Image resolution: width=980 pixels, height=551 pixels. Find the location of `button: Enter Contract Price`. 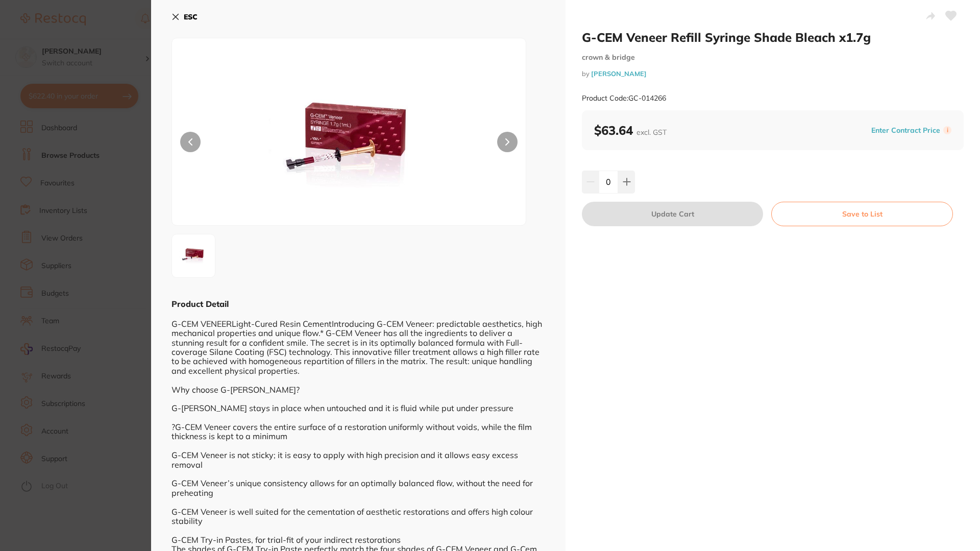

button: Enter Contract Price is located at coordinates (905, 130).